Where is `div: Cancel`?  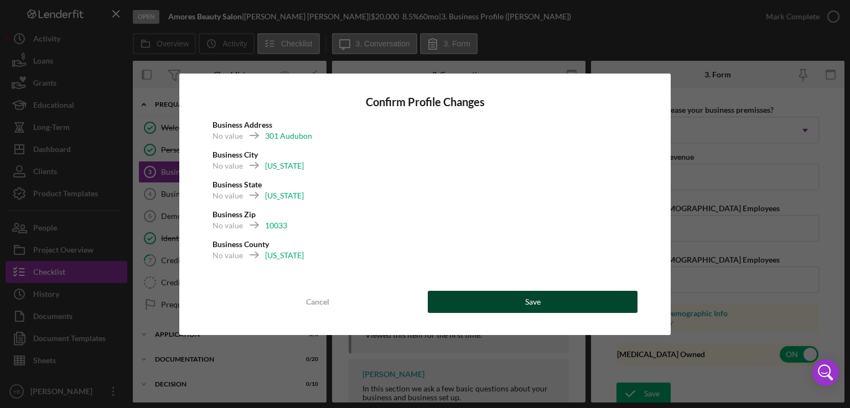 div: Cancel is located at coordinates (317, 302).